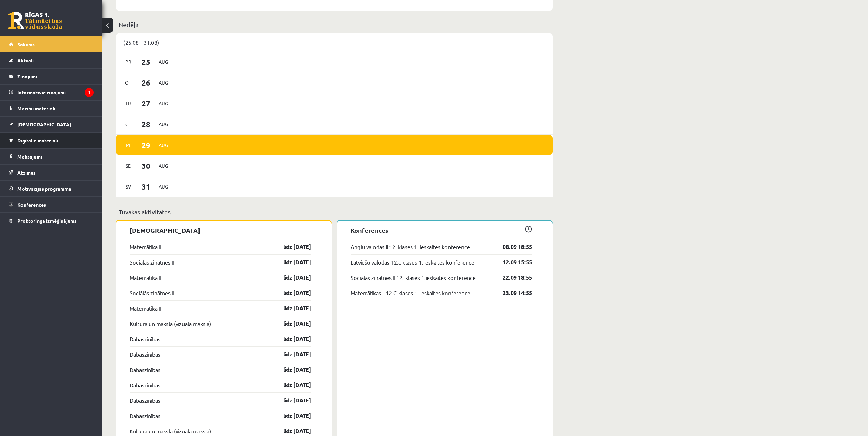 This screenshot has height=436, width=868. Describe the element at coordinates (55, 93) in the screenshot. I see `legend: Informatīvie ziņojumi` at that location.